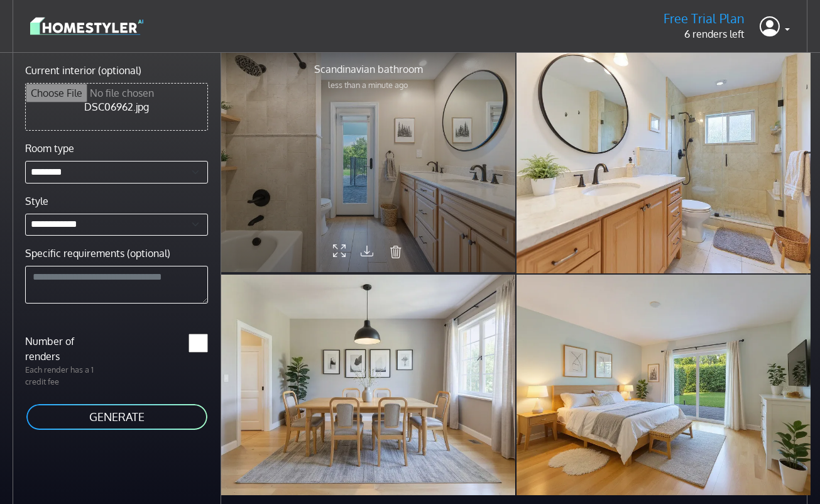 This screenshot has width=820, height=504. What do you see at coordinates (87, 26) in the screenshot?
I see `img: logo-3de290ba35641baa71223ecac5eacb59cb85b4c7fdf211dc9aaecaaee71ea2f8.svg` at bounding box center [87, 26].